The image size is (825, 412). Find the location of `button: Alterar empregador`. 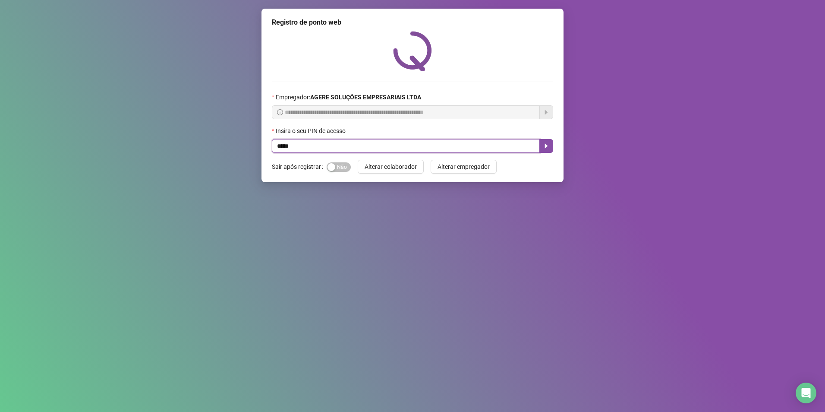

button: Alterar empregador is located at coordinates (463, 167).